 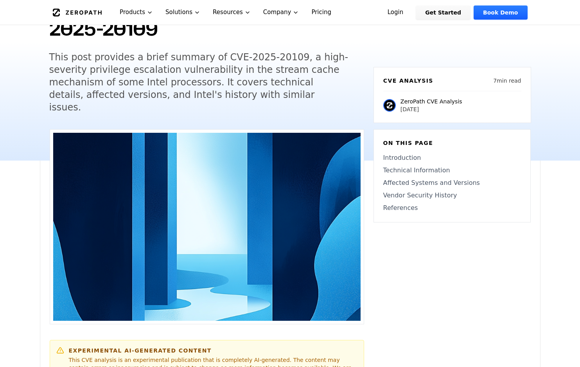 I want to click on h6: On this page, so click(x=452, y=143).